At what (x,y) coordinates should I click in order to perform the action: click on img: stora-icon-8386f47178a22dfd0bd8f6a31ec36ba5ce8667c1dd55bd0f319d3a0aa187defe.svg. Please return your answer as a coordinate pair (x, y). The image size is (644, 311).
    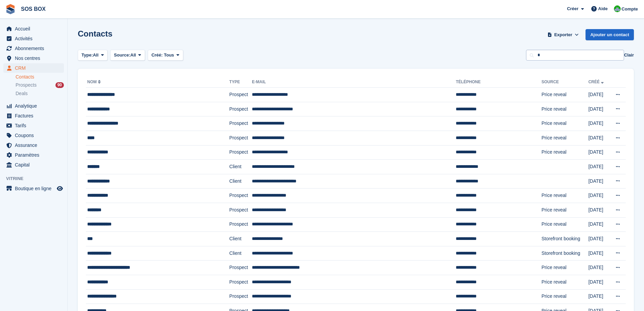
    Looking at the image, I should click on (10, 9).